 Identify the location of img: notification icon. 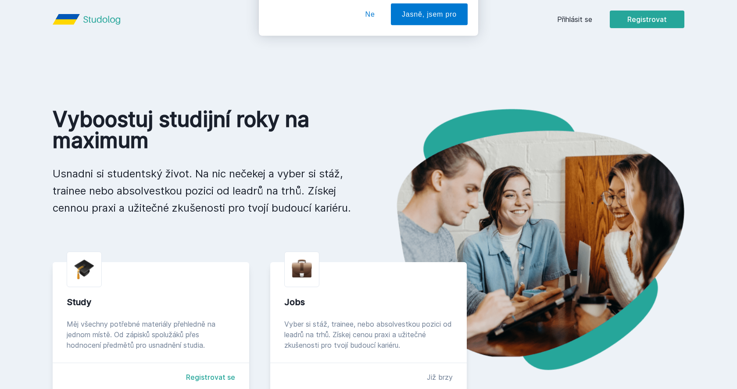
(287, 28).